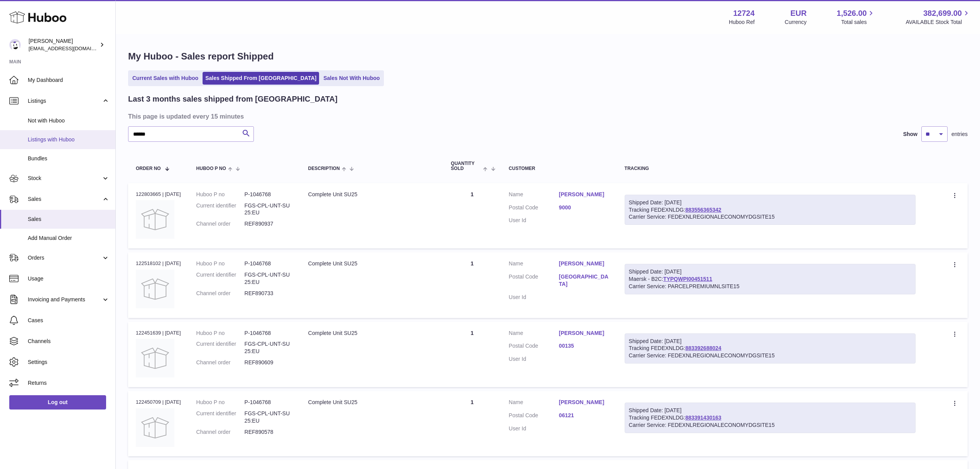 The image size is (980, 469). Describe the element at coordinates (68, 320) in the screenshot. I see `span: Cases` at that location.